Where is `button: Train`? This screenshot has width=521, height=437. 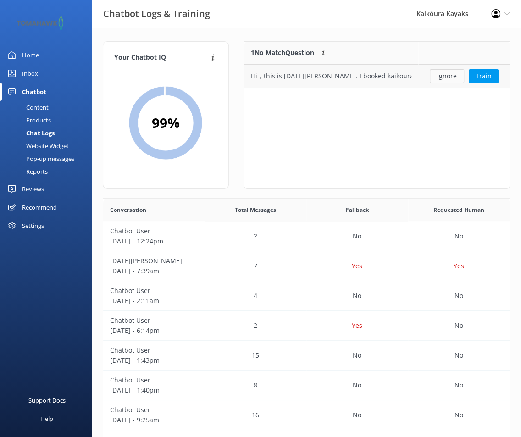 button: Train is located at coordinates (484, 76).